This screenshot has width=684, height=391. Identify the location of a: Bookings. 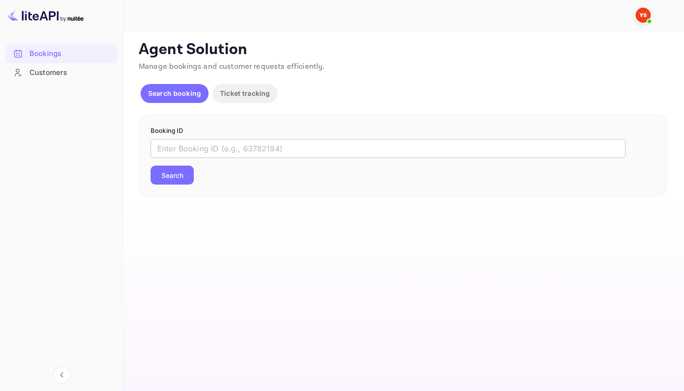
(61, 53).